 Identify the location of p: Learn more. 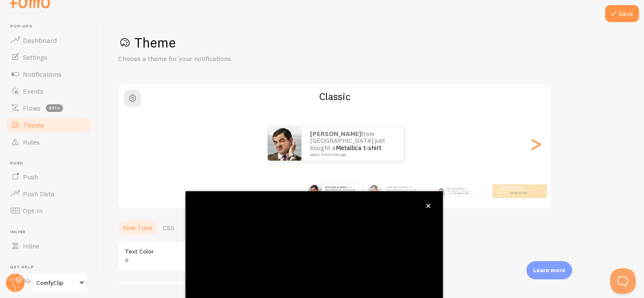
(549, 270).